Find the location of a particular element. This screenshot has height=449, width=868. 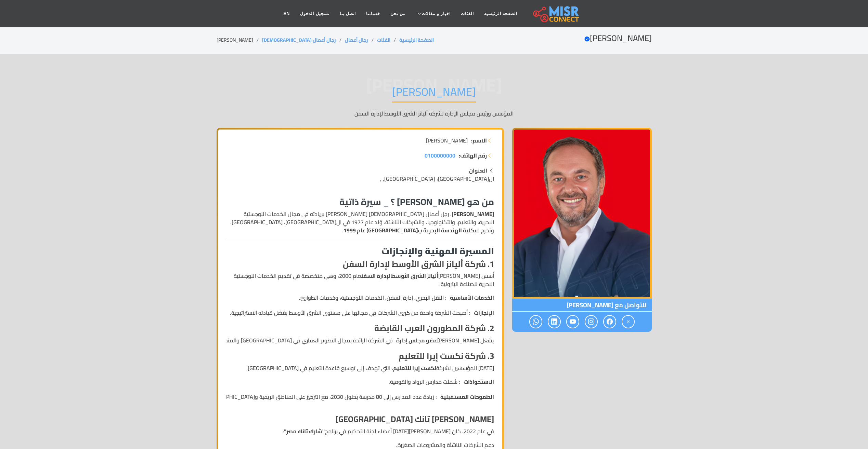

a: من نحن is located at coordinates (398, 14).